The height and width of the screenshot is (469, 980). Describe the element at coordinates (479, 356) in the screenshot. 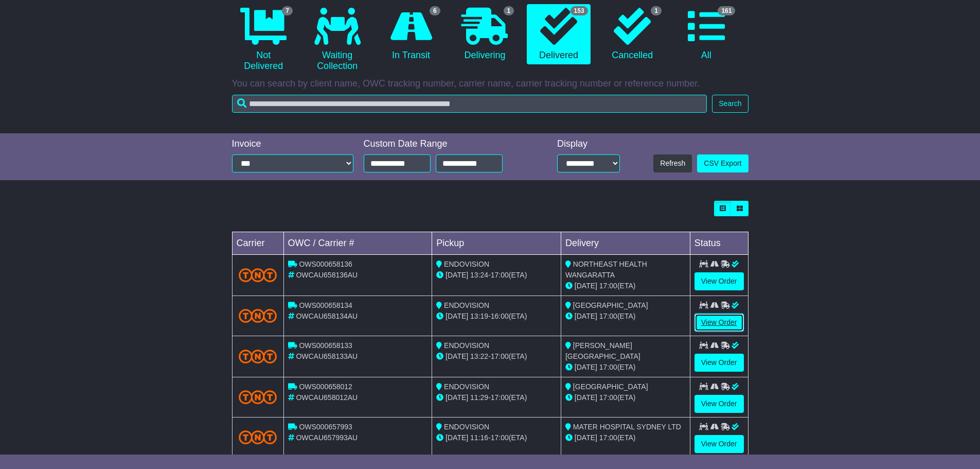

I see `span: 13:22` at that location.